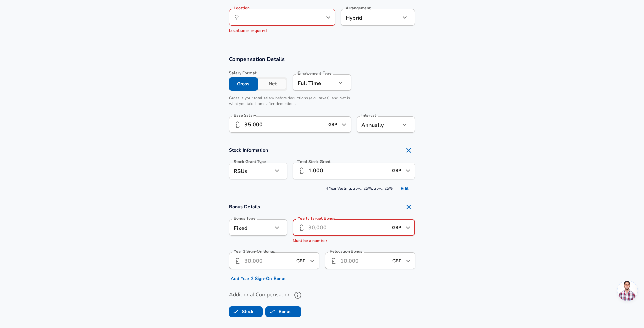 The height and width of the screenshot is (328, 644). Describe the element at coordinates (322, 189) in the screenshot. I see `span: 4 Year Vesting: 25%, 25%, 25%, 25%` at that location.